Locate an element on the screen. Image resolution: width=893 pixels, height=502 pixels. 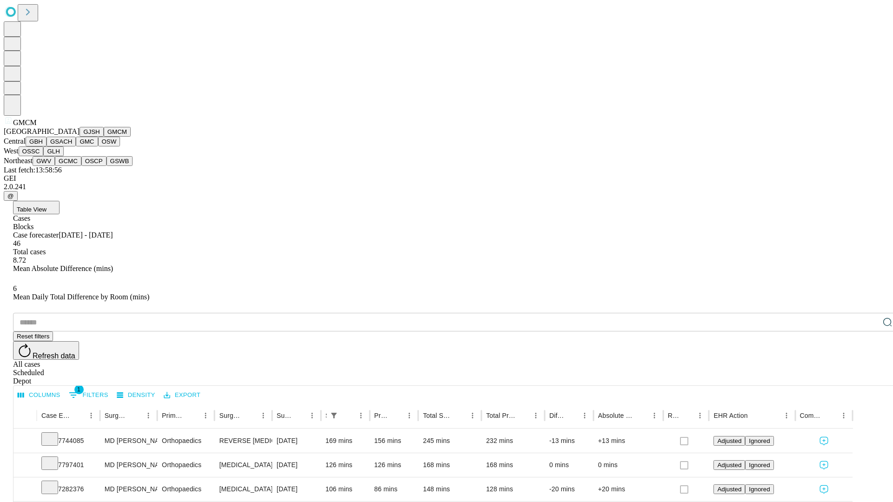
span: West is located at coordinates (11, 151).